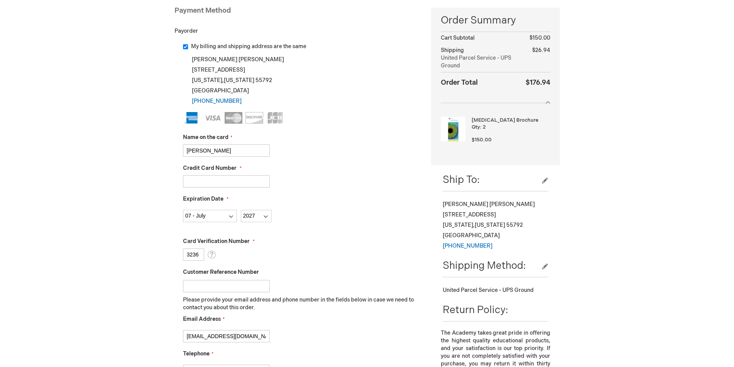  Describe the element at coordinates (216, 241) in the screenshot. I see `span: Card Verification Number` at that location.